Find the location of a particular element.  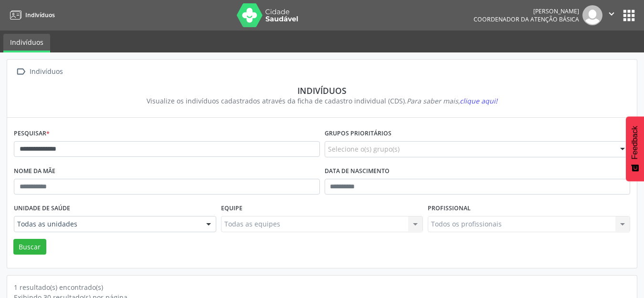

span: Indivíduos is located at coordinates (40, 15).